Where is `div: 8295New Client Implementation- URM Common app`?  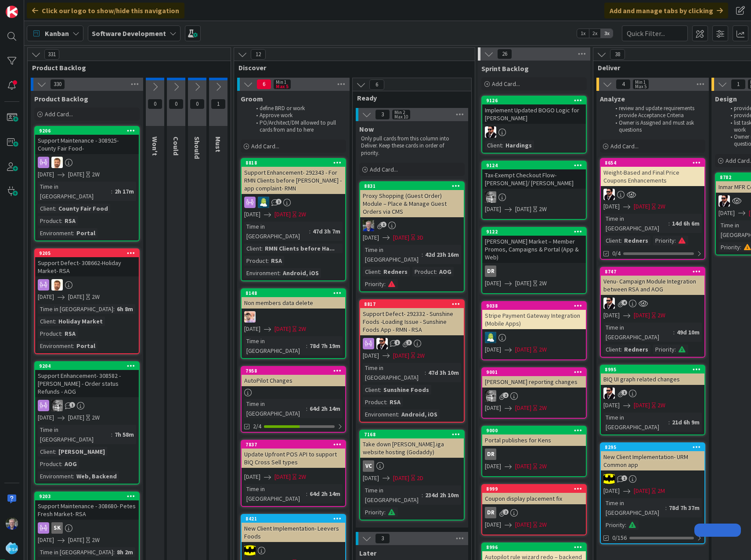 div: 8295New Client Implementation- URM Common app is located at coordinates (653, 457).